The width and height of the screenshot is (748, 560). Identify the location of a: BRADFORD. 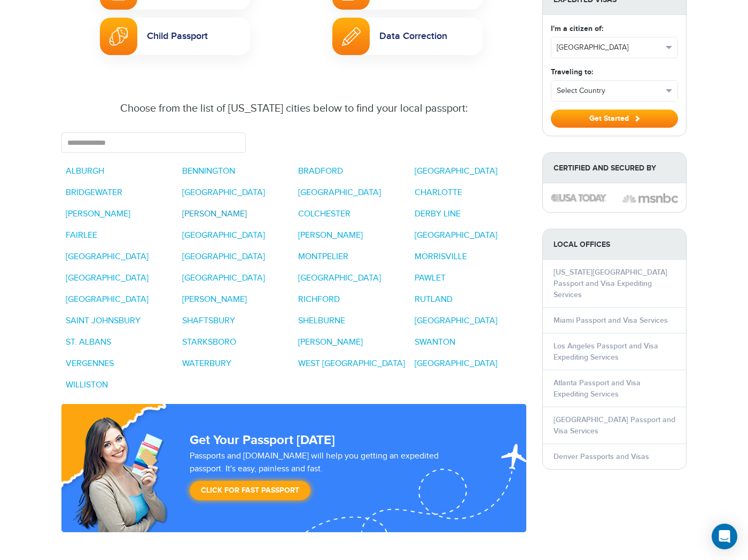
(321, 171).